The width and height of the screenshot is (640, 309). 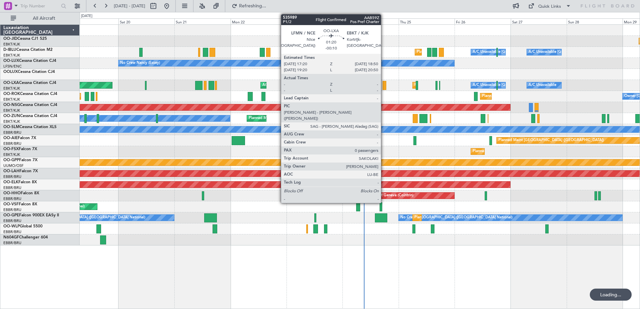 What do you see at coordinates (30, 83) in the screenshot?
I see `a: OO-LXACessna Citation CJ4` at bounding box center [30, 83].